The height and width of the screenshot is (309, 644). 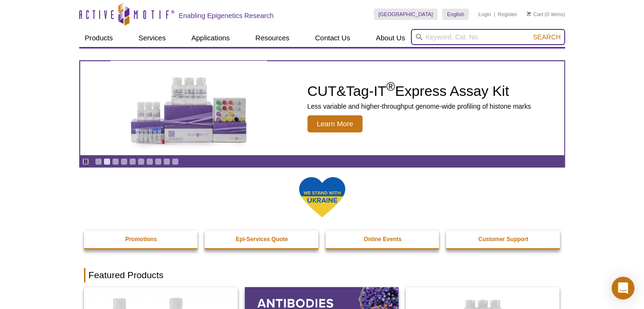 I want to click on a: Go to slide 6, so click(x=141, y=161).